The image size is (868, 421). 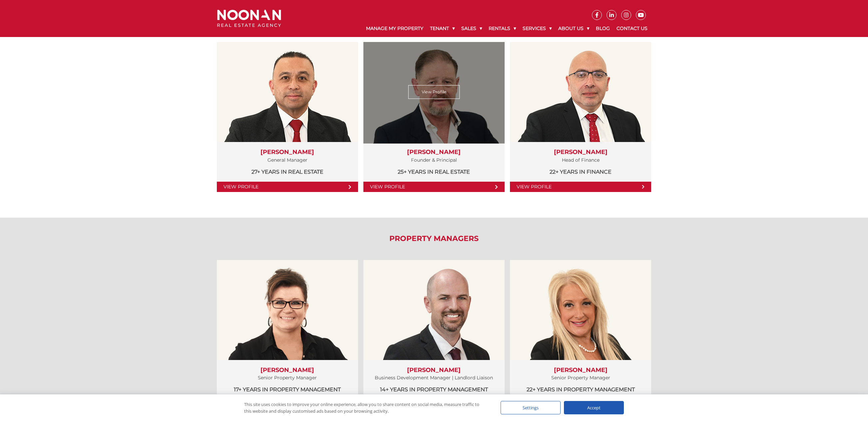 I want to click on p: Business Development Manager | Landlord Liaison, so click(x=434, y=378).